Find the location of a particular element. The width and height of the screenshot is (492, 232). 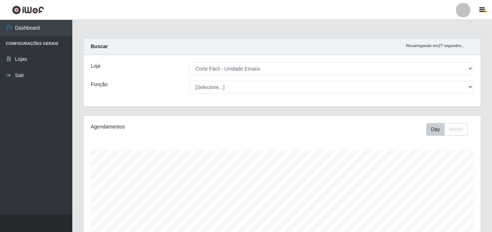

label: Função is located at coordinates (99, 84).